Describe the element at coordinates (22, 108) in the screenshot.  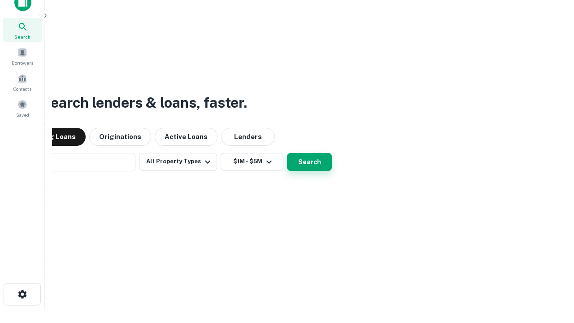
I see `div: Saved` at that location.